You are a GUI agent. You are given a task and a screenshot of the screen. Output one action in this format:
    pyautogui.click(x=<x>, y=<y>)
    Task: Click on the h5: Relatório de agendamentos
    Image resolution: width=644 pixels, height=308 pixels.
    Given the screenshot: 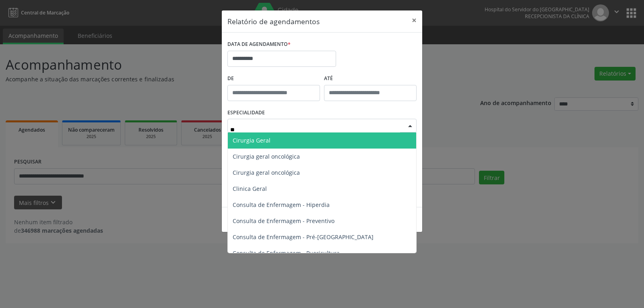 What is the action you would take?
    pyautogui.click(x=273, y=21)
    